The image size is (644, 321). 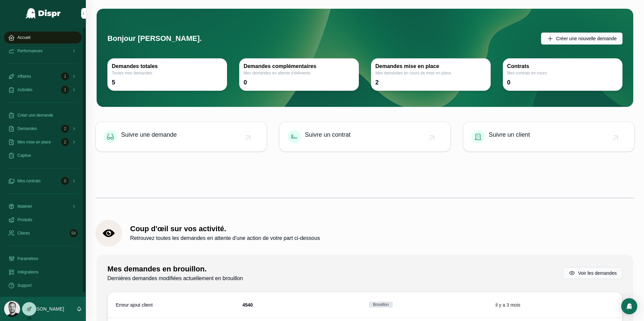 What do you see at coordinates (34, 142) in the screenshot?
I see `span: Mes mise en place` at bounding box center [34, 142].